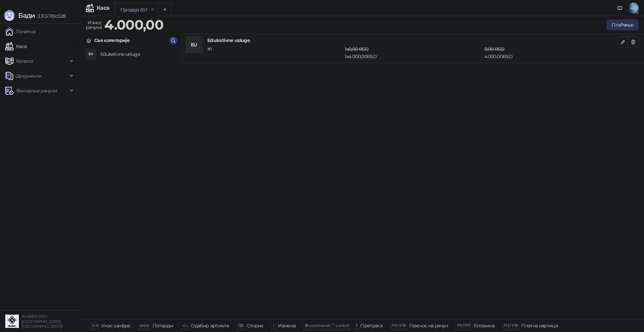 The height and width of the screenshot is (332, 644). What do you see at coordinates (209, 325) in the screenshot?
I see `div: Одабир артикла` at bounding box center [209, 325].